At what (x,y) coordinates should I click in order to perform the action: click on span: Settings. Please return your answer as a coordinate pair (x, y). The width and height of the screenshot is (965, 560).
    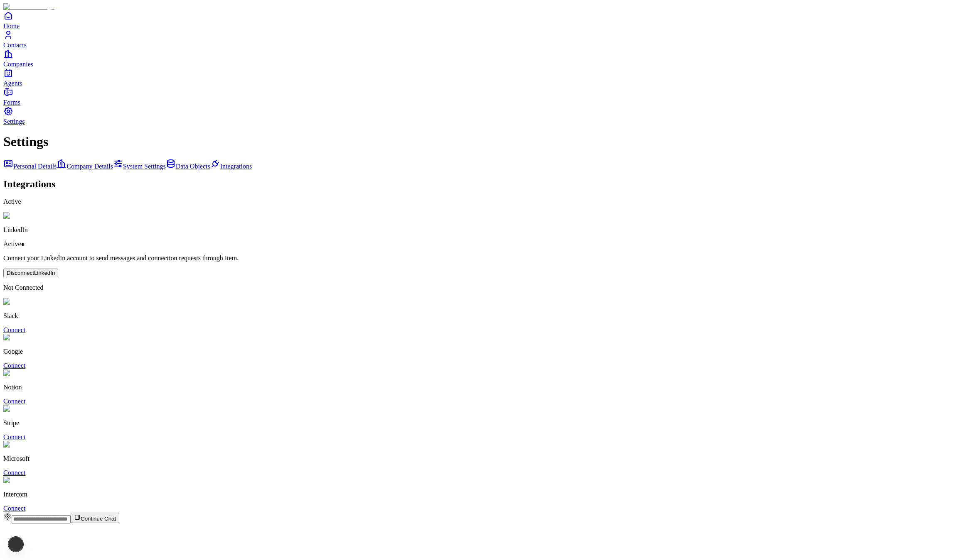
    Looking at the image, I should click on (15, 121).